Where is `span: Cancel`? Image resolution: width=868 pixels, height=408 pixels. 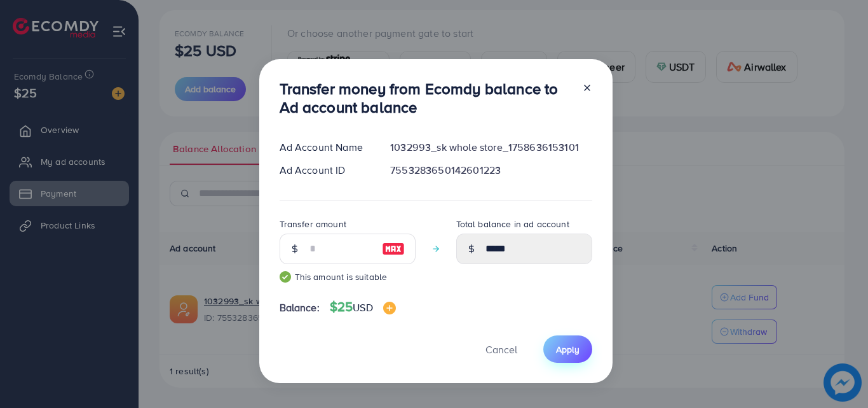 span: Cancel is located at coordinates (501, 350).